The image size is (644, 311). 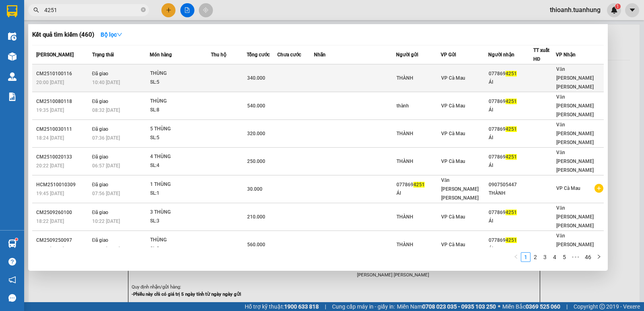 I want to click on span: Món hàng, so click(x=161, y=55).